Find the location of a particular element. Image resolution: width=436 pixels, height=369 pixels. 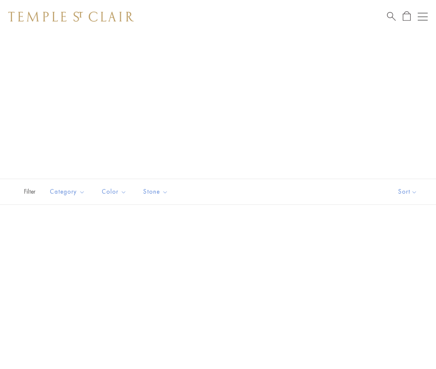

a: Search is located at coordinates (392, 16).